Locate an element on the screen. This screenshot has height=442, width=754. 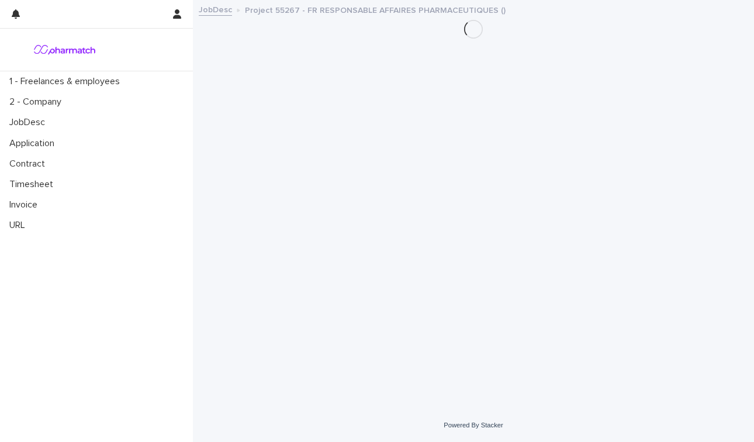
p: JobDesc is located at coordinates (29, 122).